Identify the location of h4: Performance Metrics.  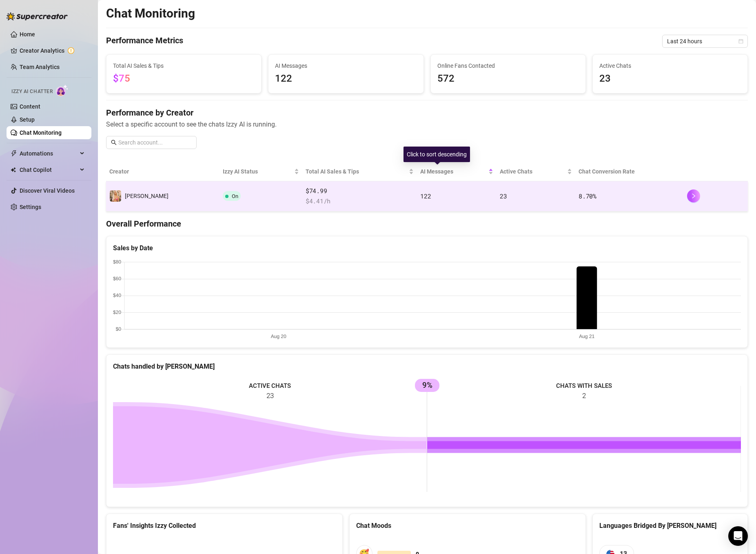
(144, 41).